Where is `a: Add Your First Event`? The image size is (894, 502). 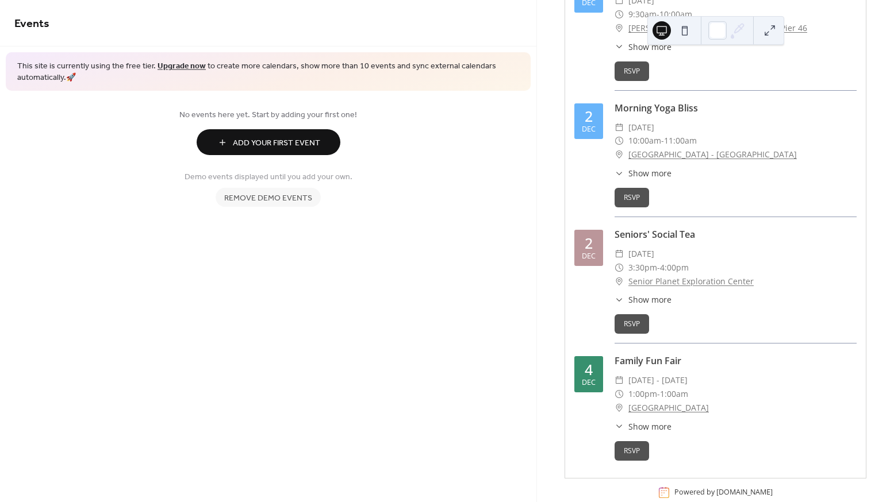 a: Add Your First Event is located at coordinates (268, 142).